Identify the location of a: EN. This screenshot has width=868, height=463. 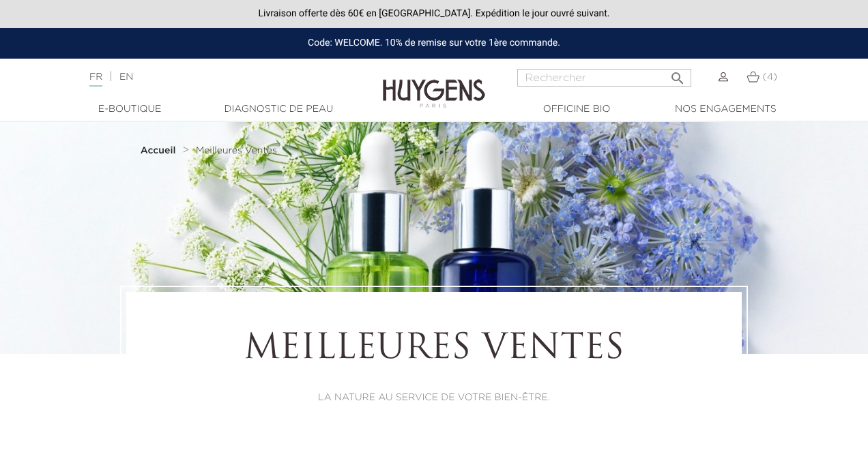
(126, 77).